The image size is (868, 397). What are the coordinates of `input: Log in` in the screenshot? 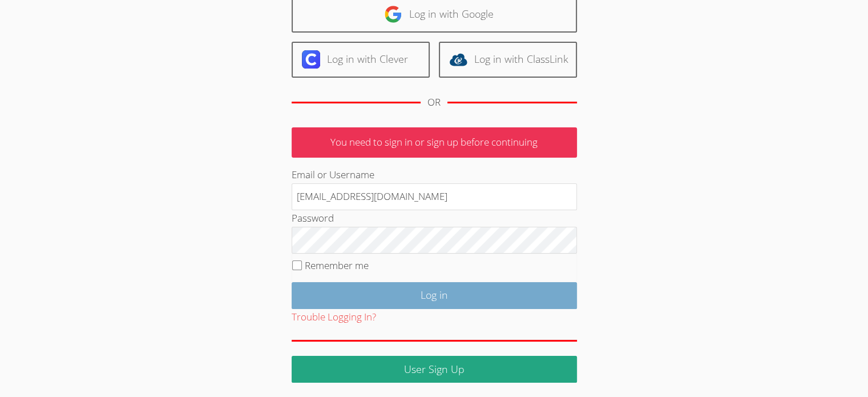 It's located at (434, 295).